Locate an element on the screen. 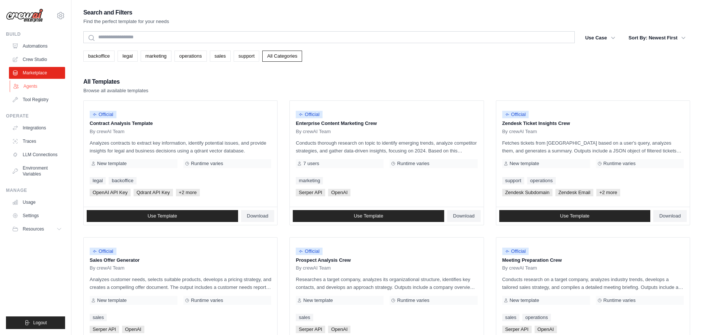 Image resolution: width=702 pixels, height=335 pixels. p: Conducts thorough research on topic to identify emerging trends, analyze competitor strategies, a... is located at coordinates (386, 147).